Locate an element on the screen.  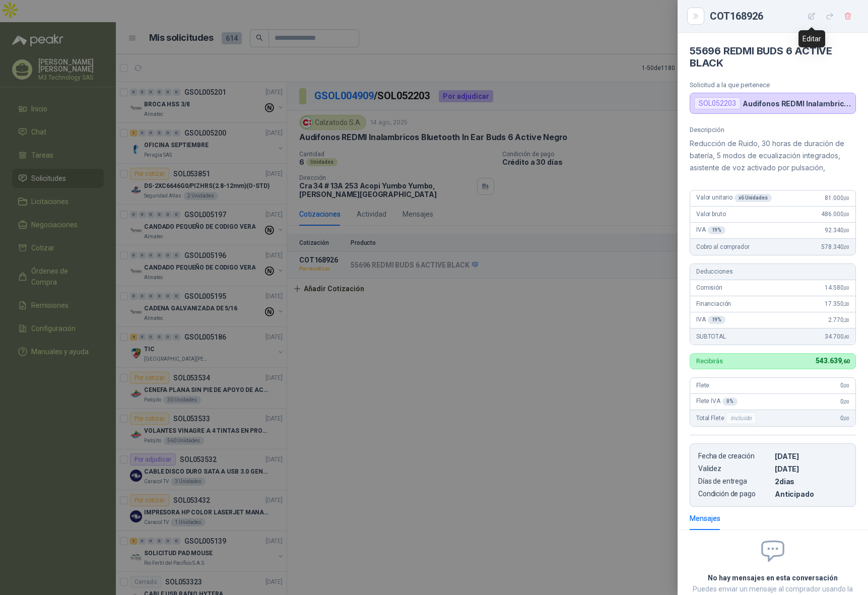
p: Condición de pago is located at coordinates (735, 493).